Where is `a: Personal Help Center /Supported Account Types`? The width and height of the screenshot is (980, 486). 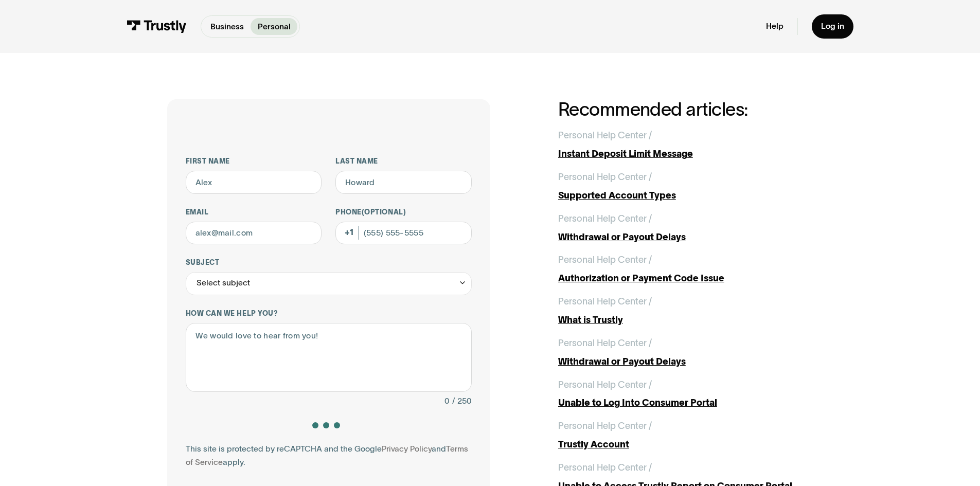
a: Personal Help Center /Supported Account Types is located at coordinates (685, 186).